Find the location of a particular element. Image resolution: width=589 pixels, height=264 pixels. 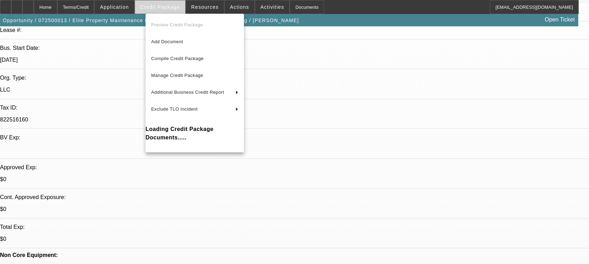

h4: Loading Credit Package Documents..... is located at coordinates (195, 134).